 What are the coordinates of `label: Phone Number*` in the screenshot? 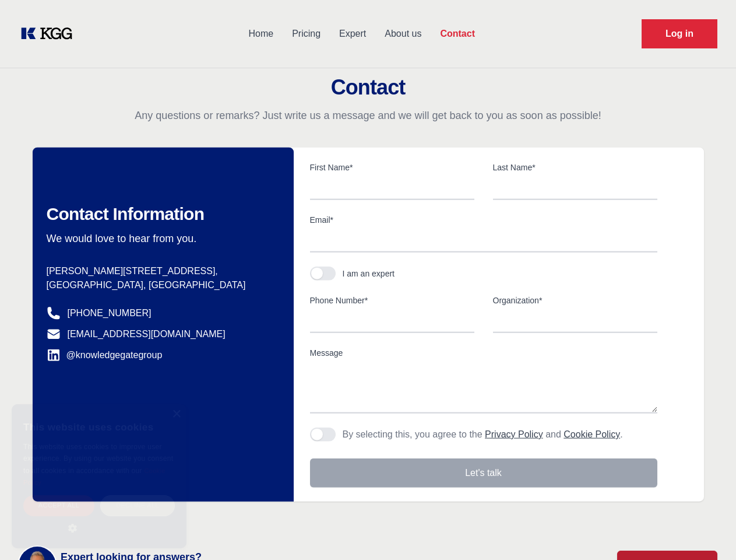 It's located at (392, 300).